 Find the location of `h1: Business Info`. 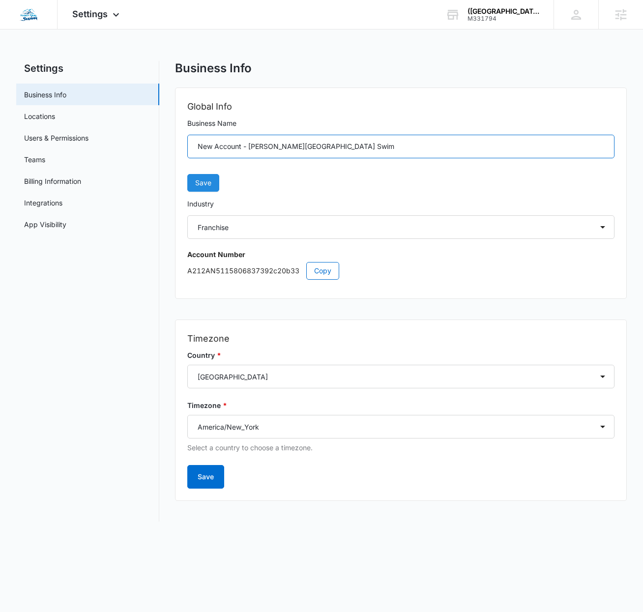

h1: Business Info is located at coordinates (213, 68).